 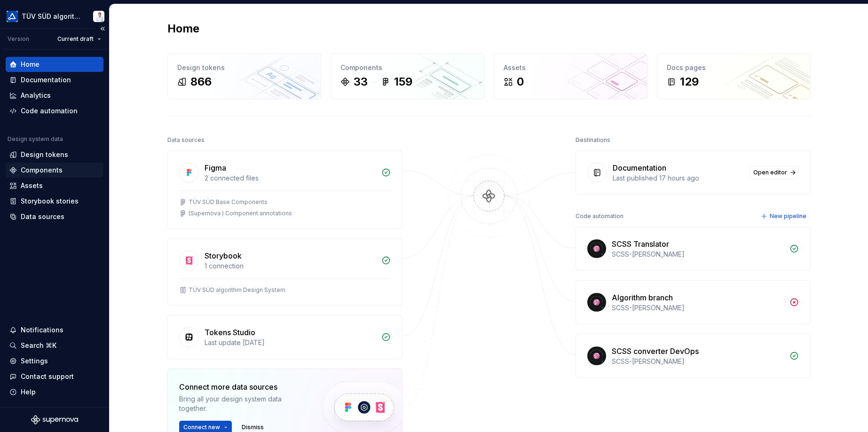 What do you see at coordinates (215, 168) in the screenshot?
I see `div: Figma` at bounding box center [215, 168].